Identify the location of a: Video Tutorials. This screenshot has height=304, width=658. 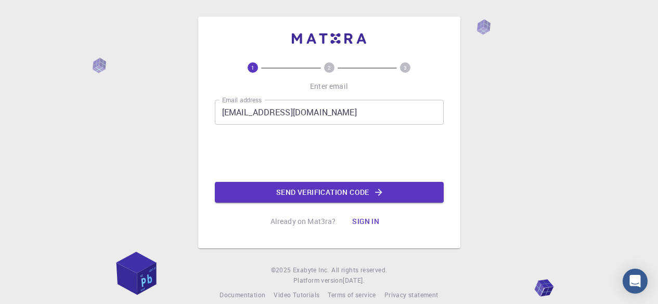
(297, 295).